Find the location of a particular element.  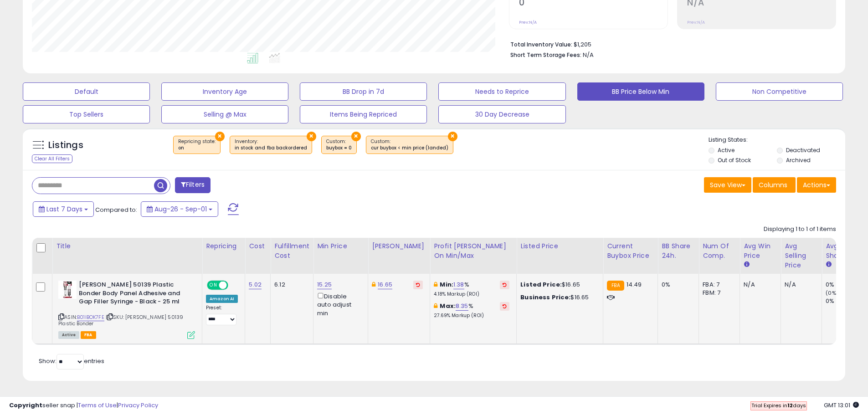

span: All listings currently available for purchase on Amazon is located at coordinates (69, 335).